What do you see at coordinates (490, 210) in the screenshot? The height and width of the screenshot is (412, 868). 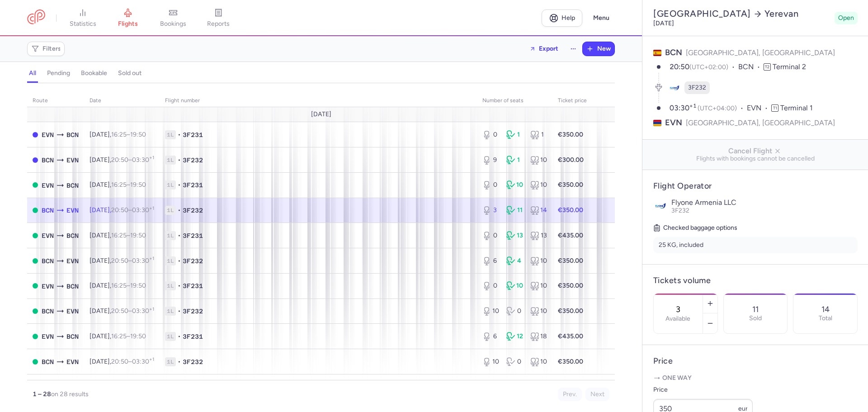 I see `div: 3` at bounding box center [490, 210].